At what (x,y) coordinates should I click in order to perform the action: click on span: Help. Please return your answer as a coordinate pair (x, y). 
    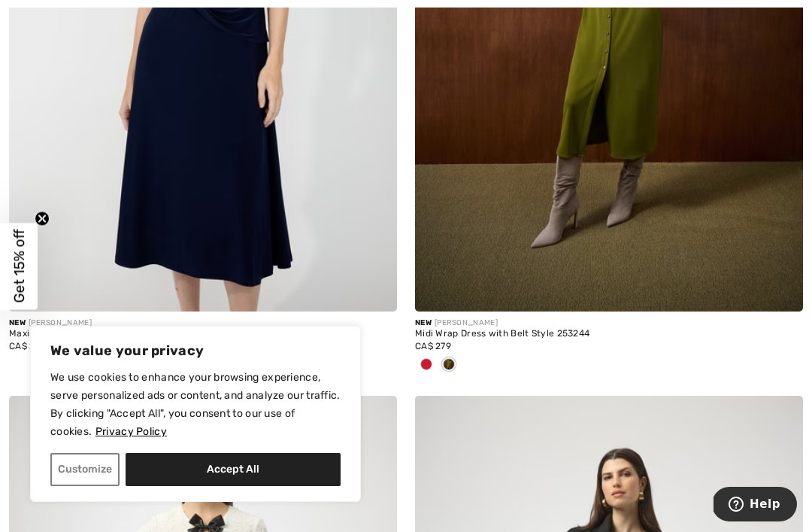
    Looking at the image, I should click on (51, 17).